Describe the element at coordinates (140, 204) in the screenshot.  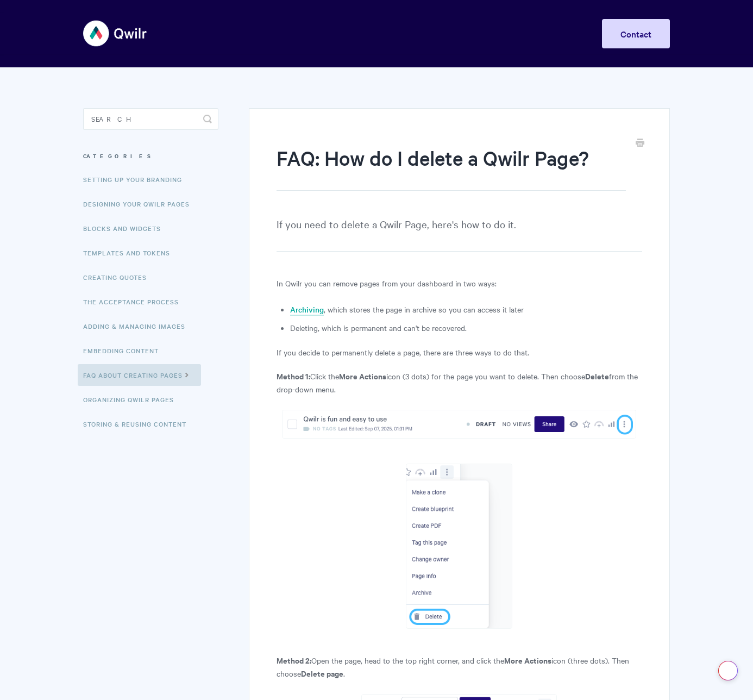
I see `a: Designing Your Qwilr Pages` at that location.